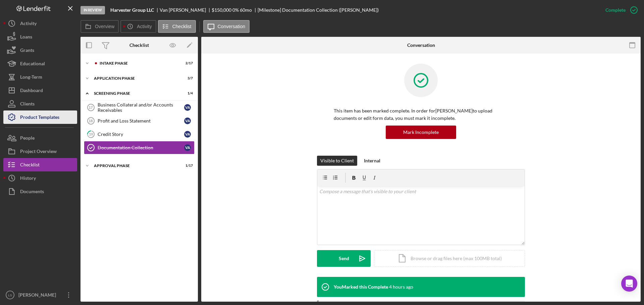 The width and height of the screenshot is (644, 305). I want to click on a: Checklist, so click(40, 164).